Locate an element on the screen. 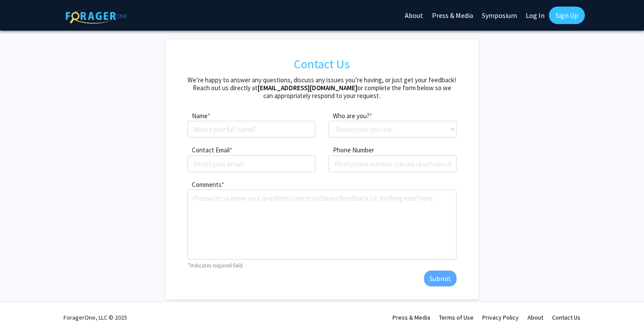 The image size is (644, 331). img: ForagerOne Logo is located at coordinates (96, 16).